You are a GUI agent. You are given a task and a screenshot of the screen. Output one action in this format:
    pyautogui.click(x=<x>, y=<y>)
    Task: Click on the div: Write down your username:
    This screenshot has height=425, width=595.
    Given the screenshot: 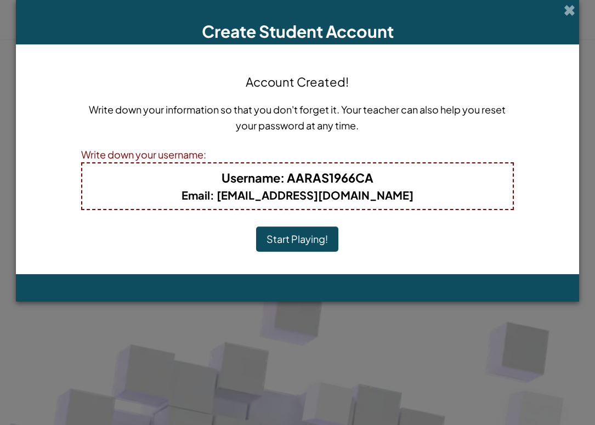 What is the action you would take?
    pyautogui.click(x=298, y=154)
    